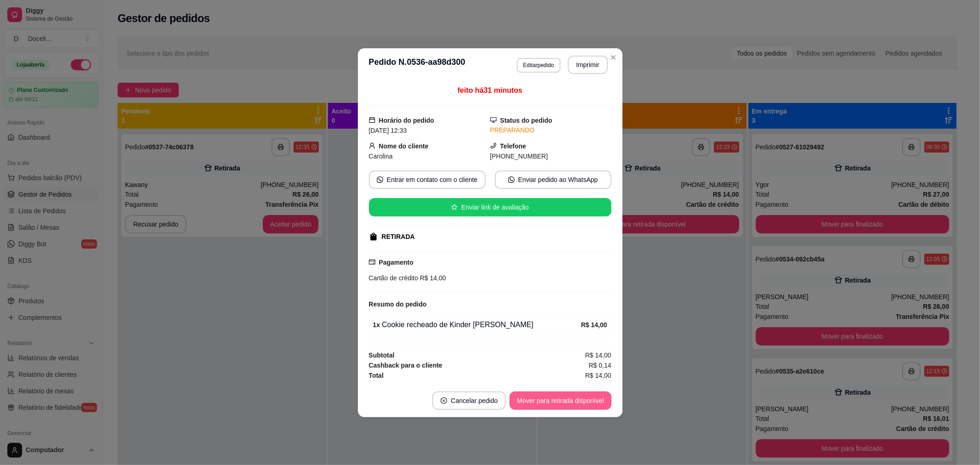  Describe the element at coordinates (469, 401) in the screenshot. I see `button: close-circleCancelar pedido` at that location.